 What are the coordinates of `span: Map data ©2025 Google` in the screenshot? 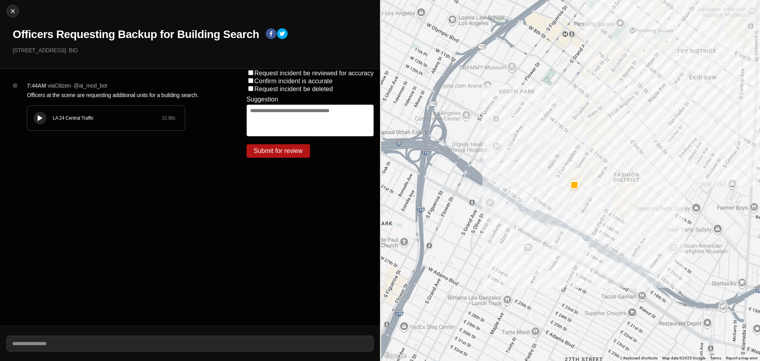 It's located at (684, 358).